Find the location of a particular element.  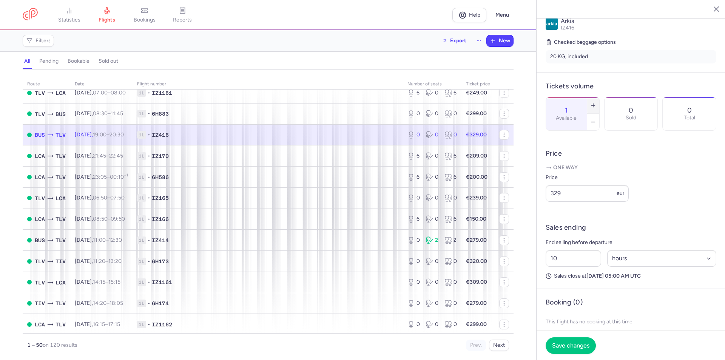

span: IZ170 is located at coordinates (160, 156).